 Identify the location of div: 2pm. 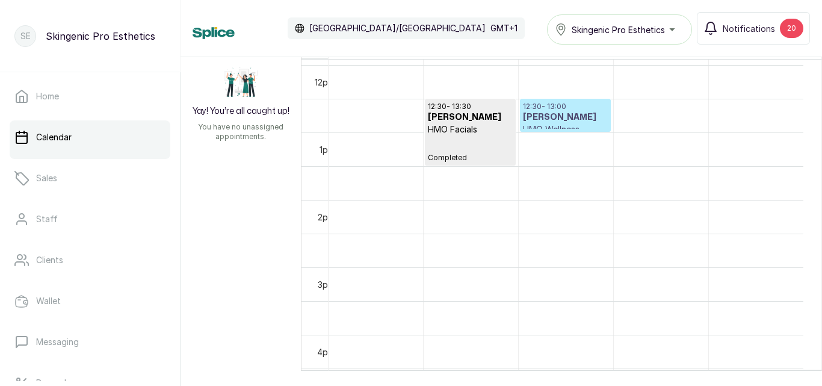
(326, 217).